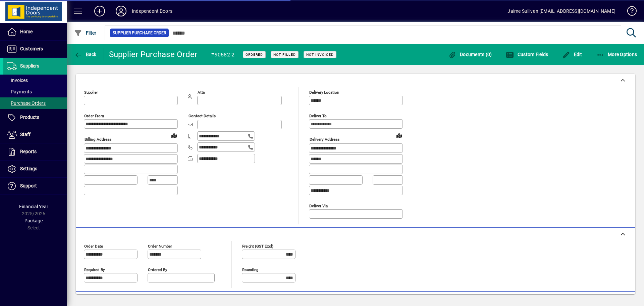  I want to click on div: Independent Doors, so click(152, 11).